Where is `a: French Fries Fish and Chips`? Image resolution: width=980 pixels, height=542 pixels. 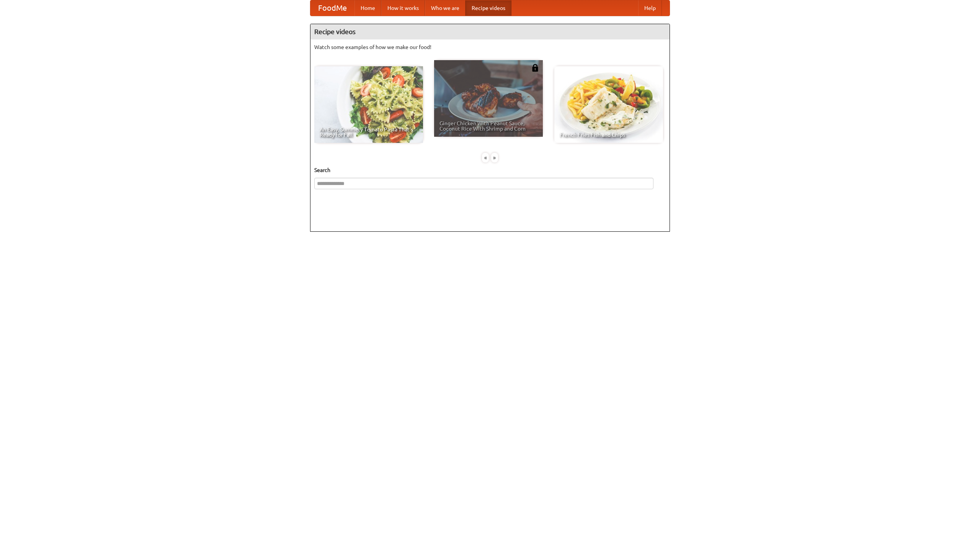 a: French Fries Fish and Chips is located at coordinates (609, 104).